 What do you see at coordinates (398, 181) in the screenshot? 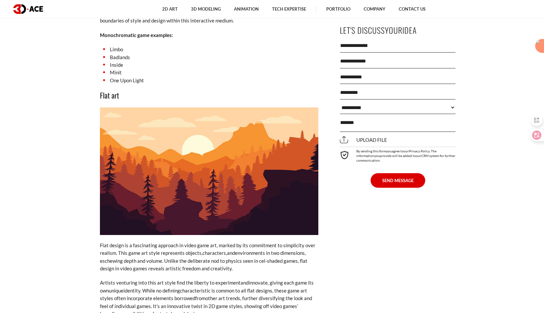
I see `button: SEND MESSAGE` at bounding box center [398, 181].